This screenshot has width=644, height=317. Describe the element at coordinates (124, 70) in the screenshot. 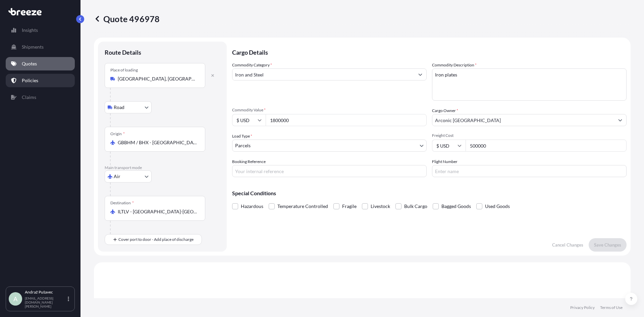

I see `div: Place of loading` at that location.